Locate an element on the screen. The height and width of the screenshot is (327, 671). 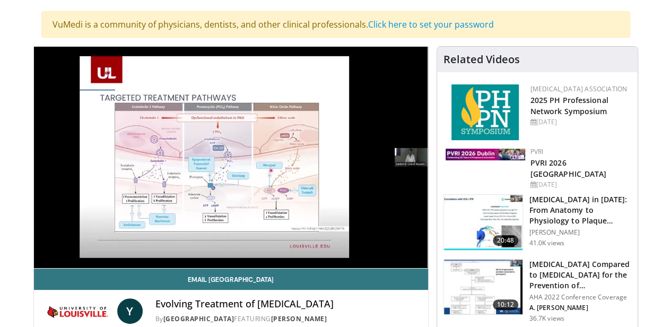
img: 7c0f9b53-1609-4588-8498-7cac8464d722.150x105_q85_crop-smart_upscale.jpg is located at coordinates (483, 287).